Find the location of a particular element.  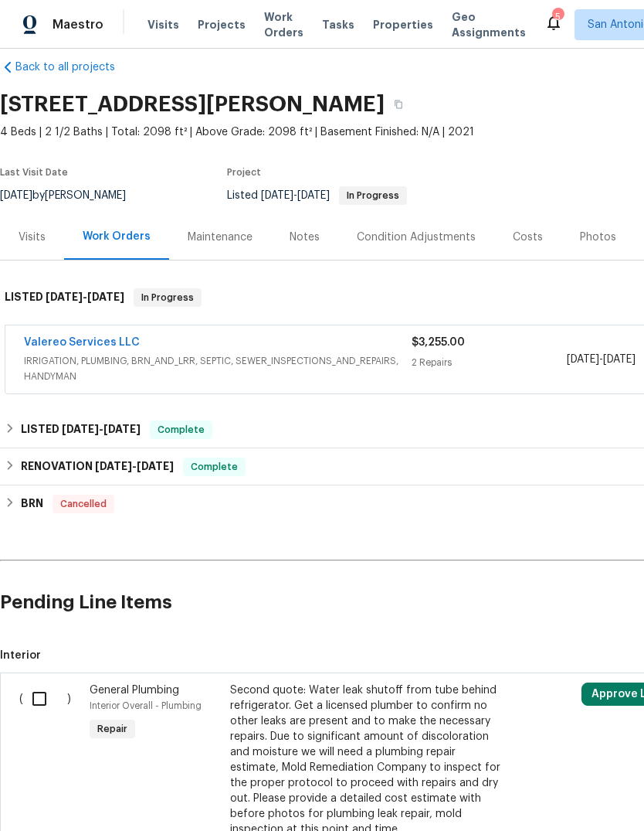

div: Work Orders is located at coordinates (117, 236).